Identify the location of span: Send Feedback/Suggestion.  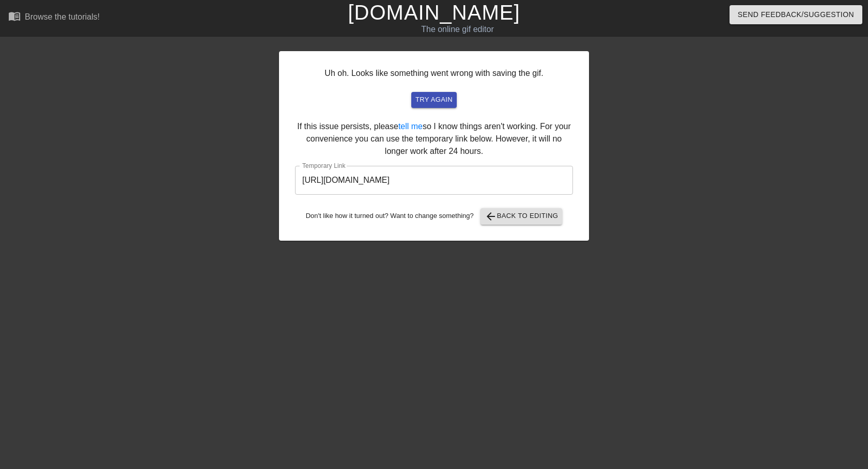
(795, 14).